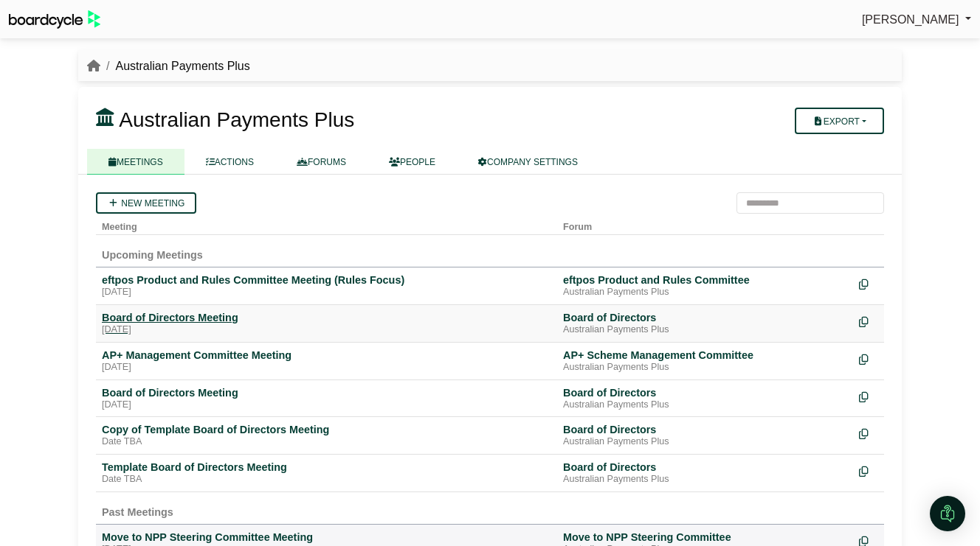 The height and width of the screenshot is (546, 980). I want to click on div: eftpos Product and Rules Committee Meeting (Rules Focus), so click(326, 280).